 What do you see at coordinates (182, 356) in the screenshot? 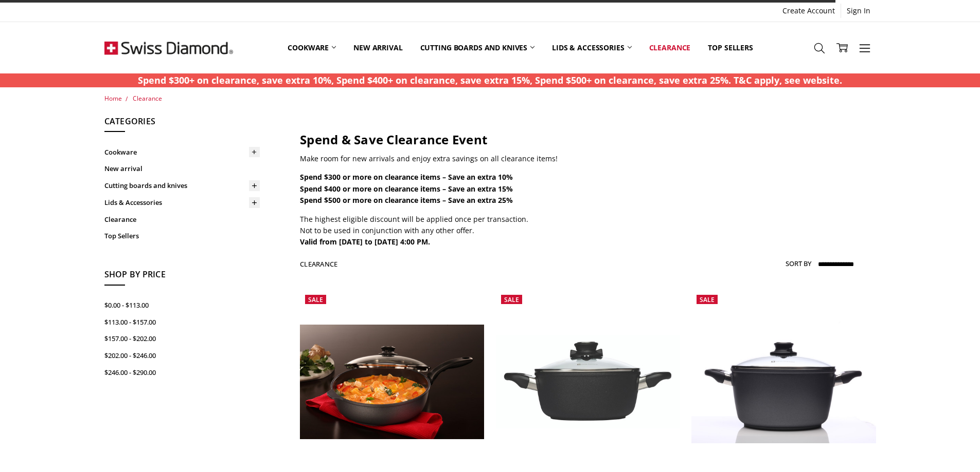
I see `a: $202.00 - $246.00` at bounding box center [182, 356].